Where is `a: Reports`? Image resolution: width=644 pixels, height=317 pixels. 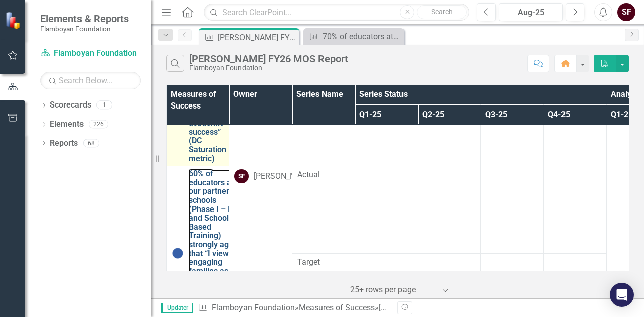 a: Reports is located at coordinates (64, 143).